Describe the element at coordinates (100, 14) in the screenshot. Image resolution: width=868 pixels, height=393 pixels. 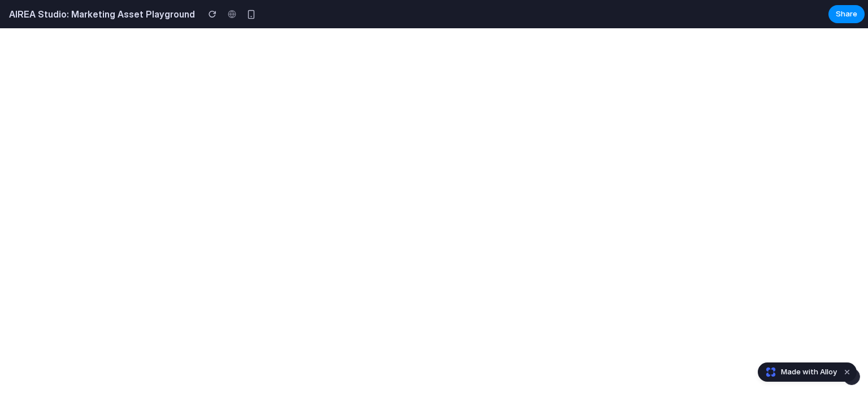
I see `h2: AIREA Studio: Marketing Asset Playground` at that location.